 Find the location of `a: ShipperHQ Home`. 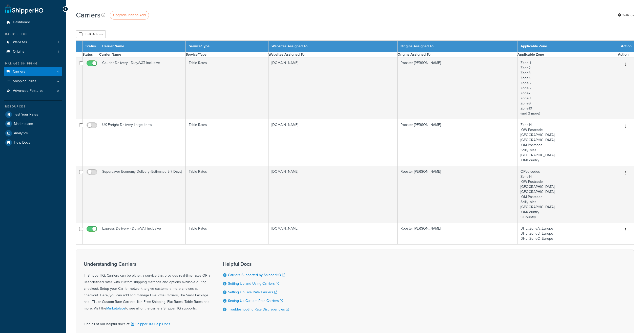

a: ShipperHQ Home is located at coordinates (24, 9).